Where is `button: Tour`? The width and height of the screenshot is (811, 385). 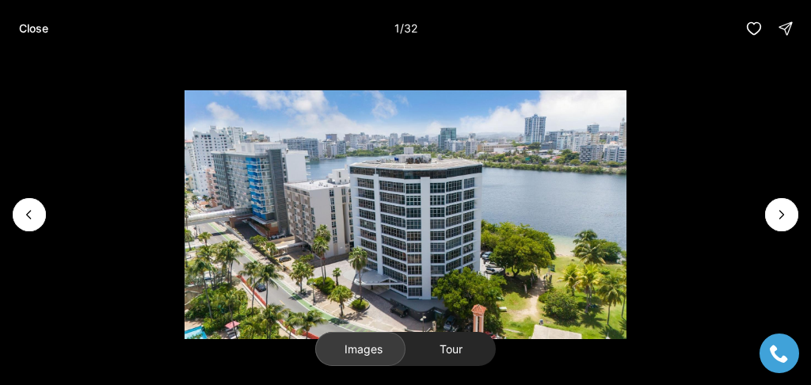
button: Tour is located at coordinates (451, 349).